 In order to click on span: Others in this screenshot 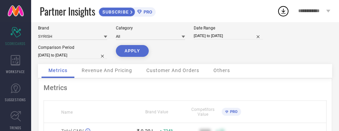, I will do `click(222, 70)`.